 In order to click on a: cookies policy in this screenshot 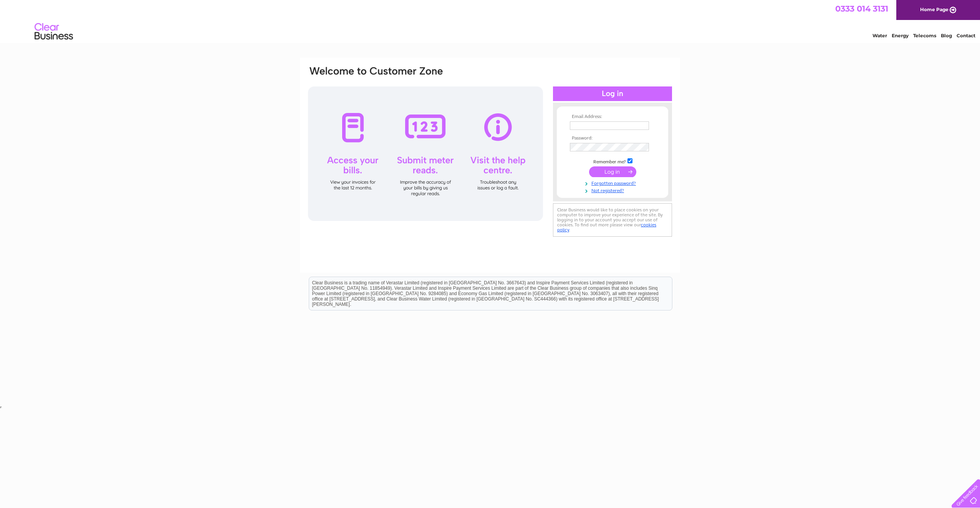, I will do `click(607, 227)`.